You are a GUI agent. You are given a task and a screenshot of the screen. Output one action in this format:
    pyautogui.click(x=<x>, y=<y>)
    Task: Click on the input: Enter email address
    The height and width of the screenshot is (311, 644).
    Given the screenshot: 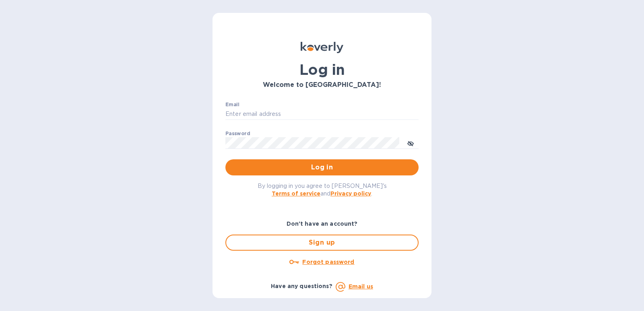 What is the action you would take?
    pyautogui.click(x=322, y=114)
    